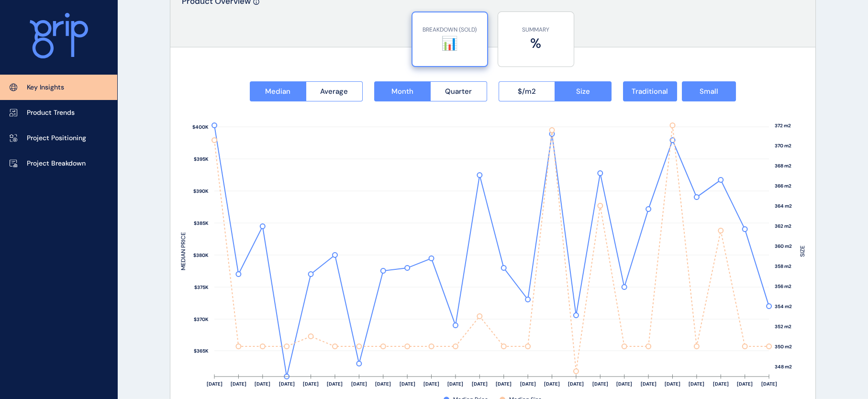 The height and width of the screenshot is (399, 868). Describe the element at coordinates (46, 88) in the screenshot. I see `p: Key Insights` at that location.